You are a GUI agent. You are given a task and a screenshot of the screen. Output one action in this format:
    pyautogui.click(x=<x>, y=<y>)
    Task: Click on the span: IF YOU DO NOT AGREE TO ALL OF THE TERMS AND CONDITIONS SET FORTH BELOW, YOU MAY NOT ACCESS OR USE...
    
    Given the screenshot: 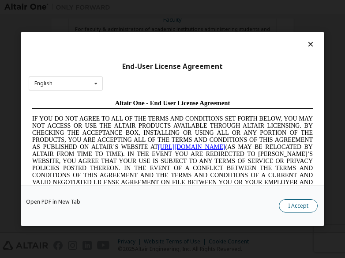 What is the action you would take?
    pyautogui.click(x=144, y=68)
    